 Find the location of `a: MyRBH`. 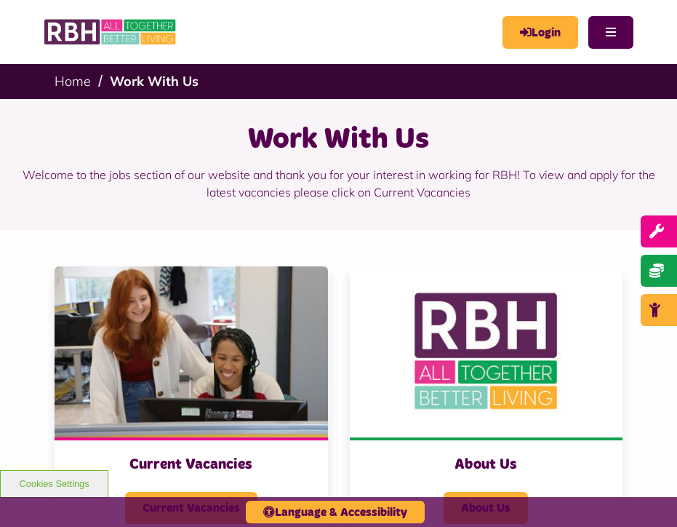

a: MyRBH is located at coordinates (540, 32).